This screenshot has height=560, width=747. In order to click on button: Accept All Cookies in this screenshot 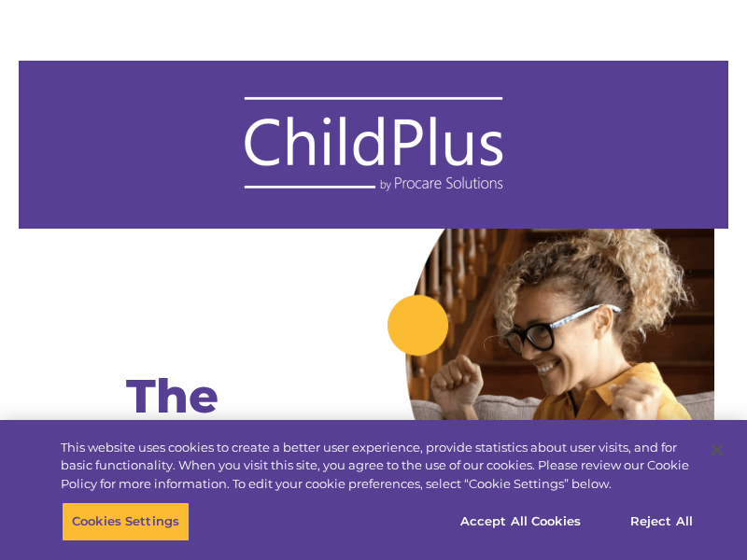, I will do `click(520, 521)`.